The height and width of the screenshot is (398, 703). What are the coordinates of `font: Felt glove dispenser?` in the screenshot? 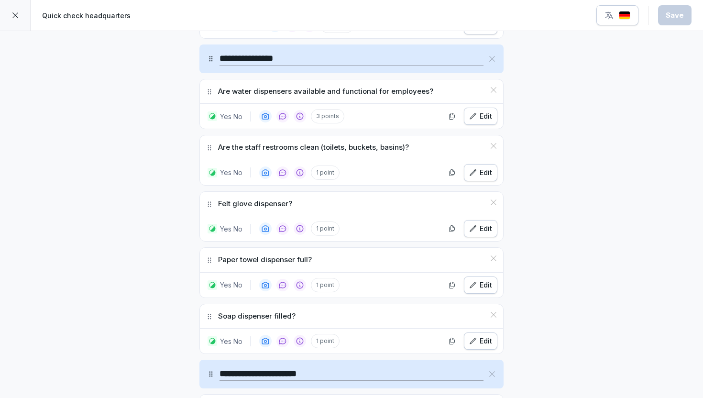 It's located at (255, 203).